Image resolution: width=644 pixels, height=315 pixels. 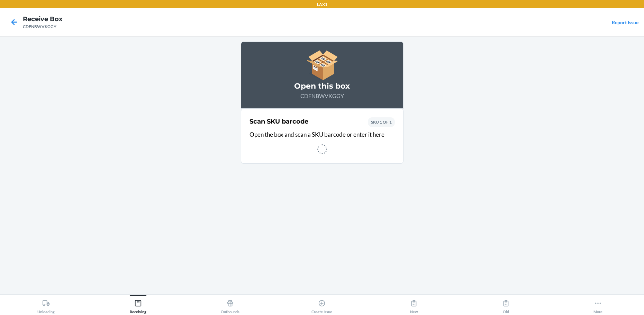 What do you see at coordinates (46, 305) in the screenshot?
I see `div: Unloading` at bounding box center [46, 305].